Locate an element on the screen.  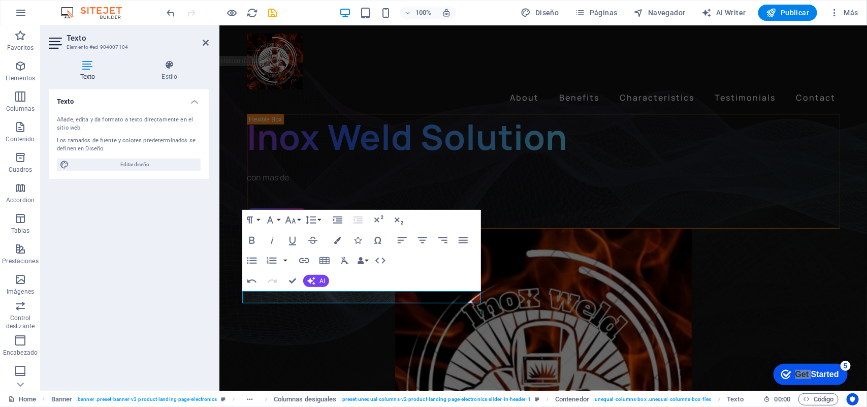
i: Deshacer: Cambiar imagen (Ctrl+Z) is located at coordinates (171, 13).